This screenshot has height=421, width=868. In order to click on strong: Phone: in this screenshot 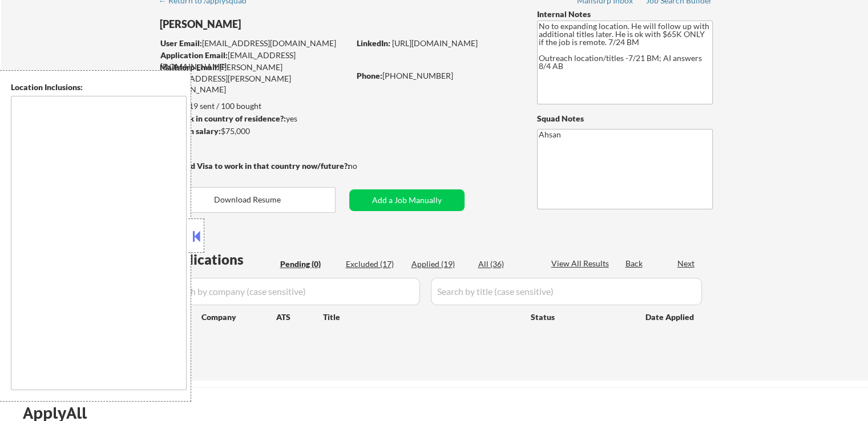, I will do `click(369, 75)`.